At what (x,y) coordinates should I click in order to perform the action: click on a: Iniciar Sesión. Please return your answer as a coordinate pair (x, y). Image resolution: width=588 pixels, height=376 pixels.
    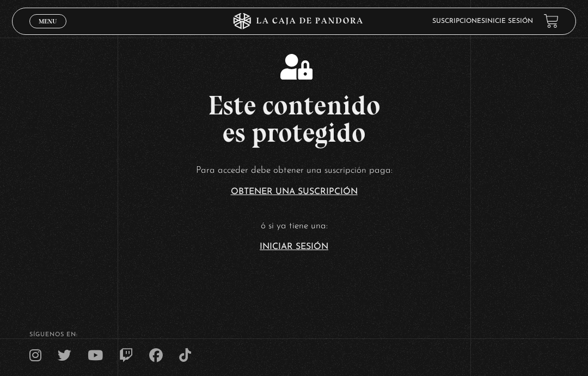
    Looking at the image, I should click on (294, 247).